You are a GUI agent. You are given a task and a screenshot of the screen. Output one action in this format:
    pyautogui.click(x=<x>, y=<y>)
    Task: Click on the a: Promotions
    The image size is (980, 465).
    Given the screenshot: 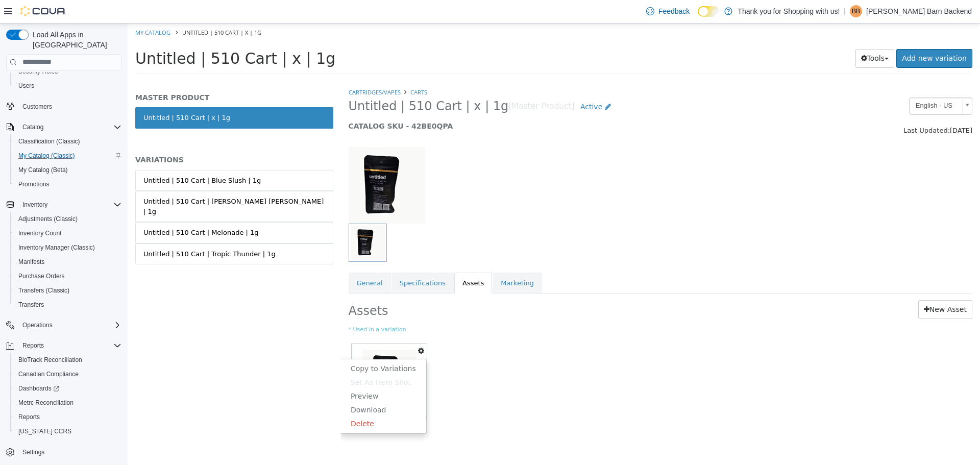 What is the action you would take?
    pyautogui.click(x=34, y=184)
    